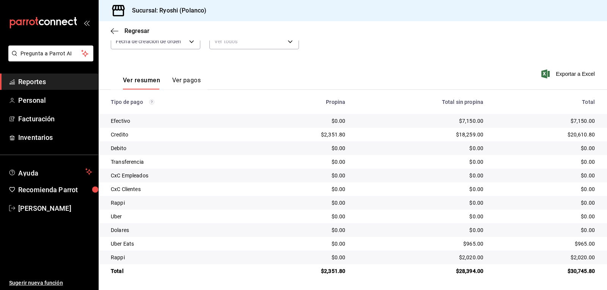 Image resolution: width=607 pixels, height=290 pixels. Describe the element at coordinates (181, 102) in the screenshot. I see `div: Tipo de pago` at that location.